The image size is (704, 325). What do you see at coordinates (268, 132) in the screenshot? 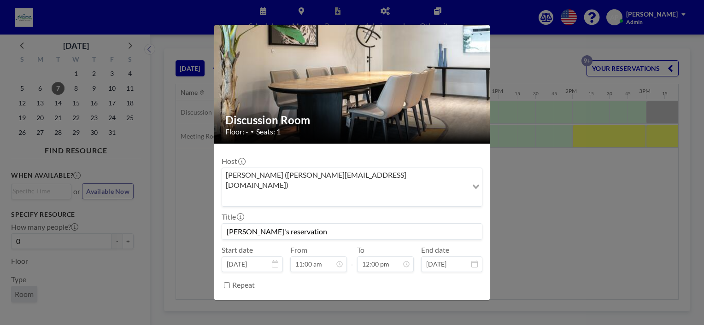
I see `span: Seats: 1` at bounding box center [268, 132].